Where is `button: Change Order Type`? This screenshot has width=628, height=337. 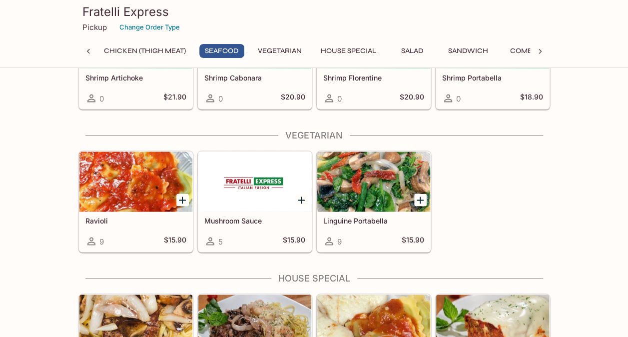
button: Change Order Type is located at coordinates (149, 27).